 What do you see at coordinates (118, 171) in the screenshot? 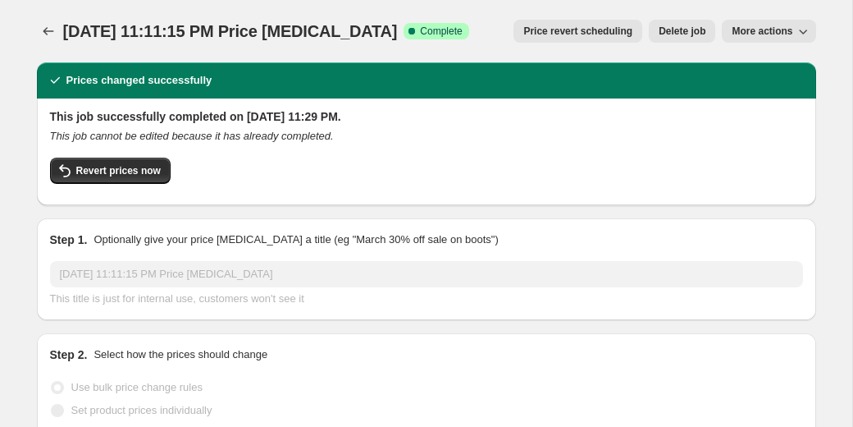
I see `span: Revert prices now` at bounding box center [118, 171].